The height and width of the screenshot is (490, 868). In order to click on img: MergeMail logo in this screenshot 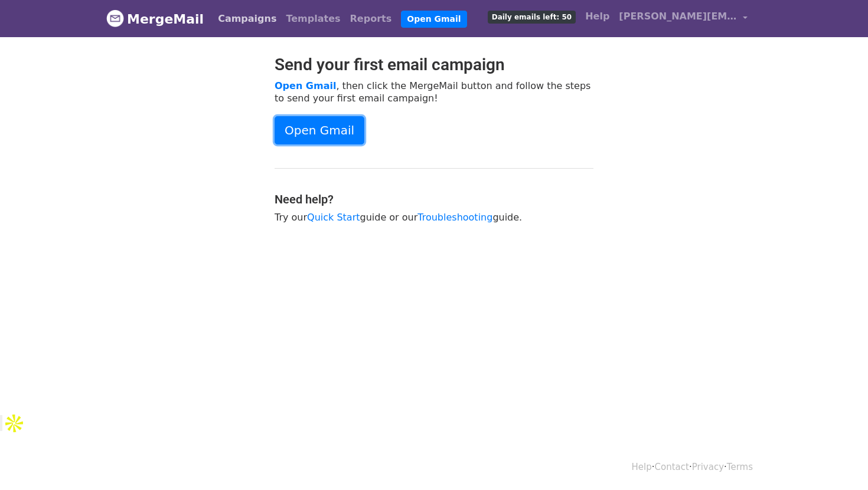, I will do `click(115, 18)`.